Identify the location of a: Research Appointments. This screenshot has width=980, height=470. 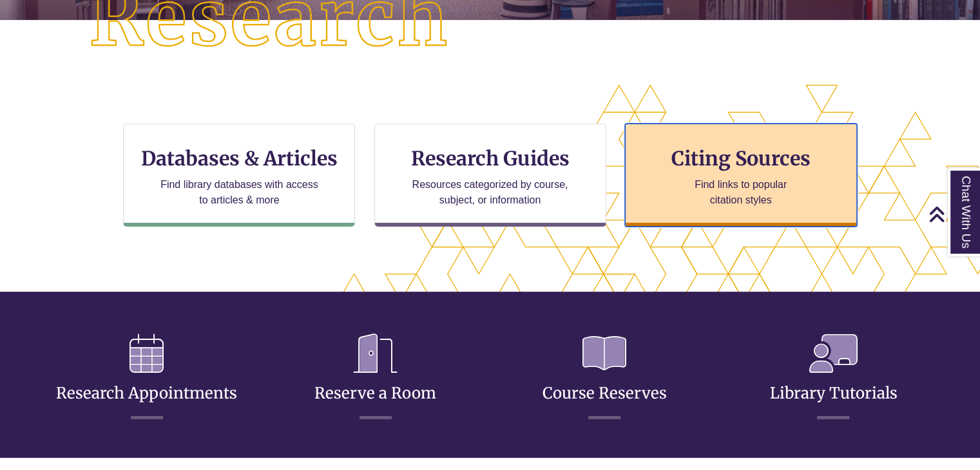
(147, 377).